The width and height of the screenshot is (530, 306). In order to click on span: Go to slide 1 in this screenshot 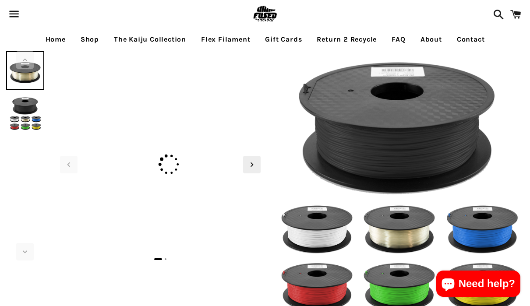, I will do `click(158, 259)`.